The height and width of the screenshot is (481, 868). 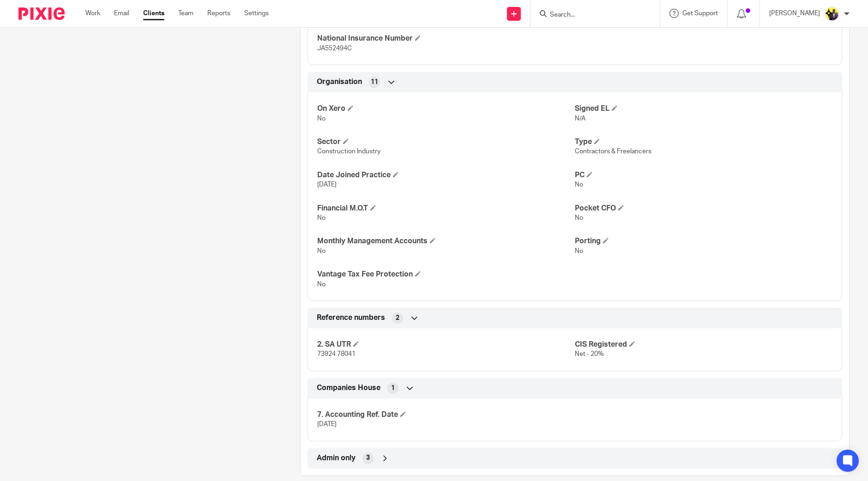 What do you see at coordinates (446, 415) in the screenshot?
I see `h4: 7. Accounting Ref. Date` at bounding box center [446, 415].